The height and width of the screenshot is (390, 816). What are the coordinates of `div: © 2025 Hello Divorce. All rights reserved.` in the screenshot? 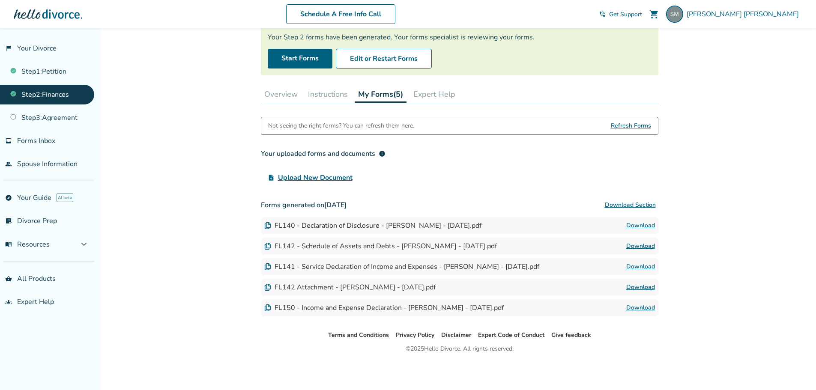 It's located at (459, 349).